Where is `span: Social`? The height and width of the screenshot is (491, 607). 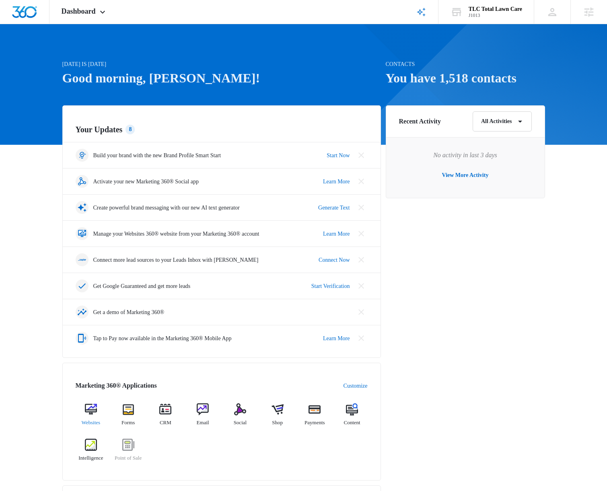
span: Social is located at coordinates (240, 422).